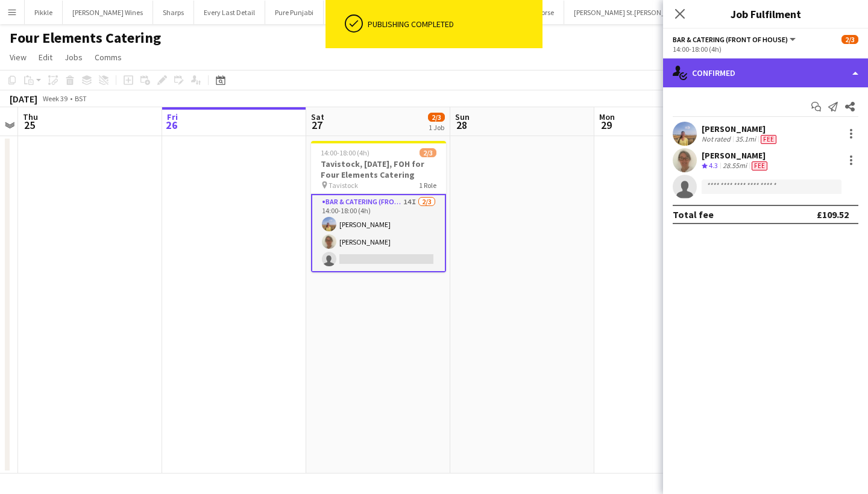  What do you see at coordinates (436, 127) in the screenshot?
I see `div: 1 Job` at bounding box center [436, 127].